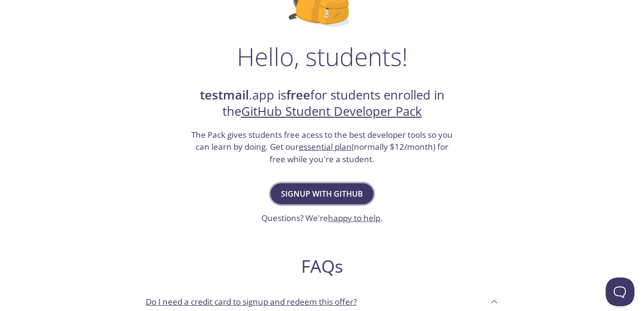 Image resolution: width=644 pixels, height=311 pixels. I want to click on h3: The Pack gives students free acess to the best developer tools so you can learn by doing. Get our..., so click(322, 147).